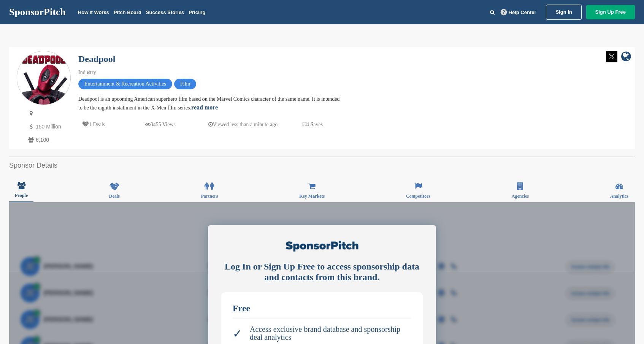  I want to click on p: 1 Deals, so click(93, 124).